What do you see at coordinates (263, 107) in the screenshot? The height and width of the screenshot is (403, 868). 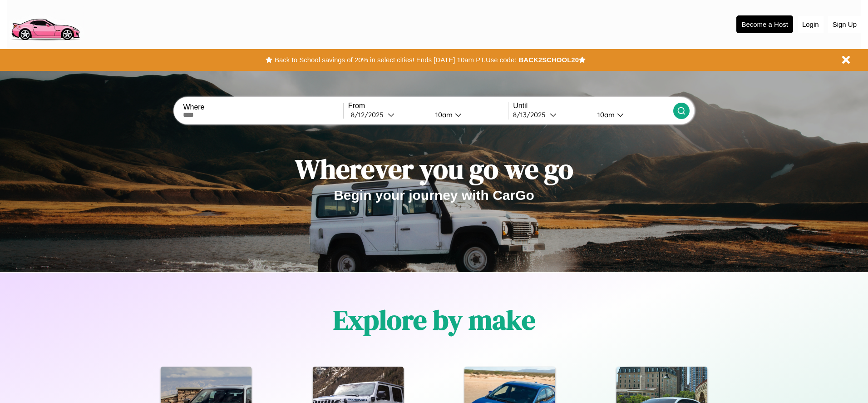 I see `label: Where` at bounding box center [263, 107].